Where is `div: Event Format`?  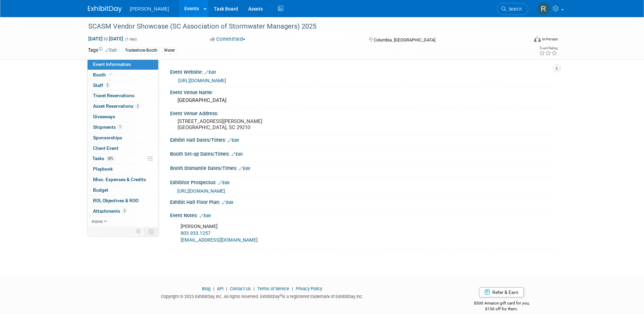
div: Event Format is located at coordinates (524, 40).